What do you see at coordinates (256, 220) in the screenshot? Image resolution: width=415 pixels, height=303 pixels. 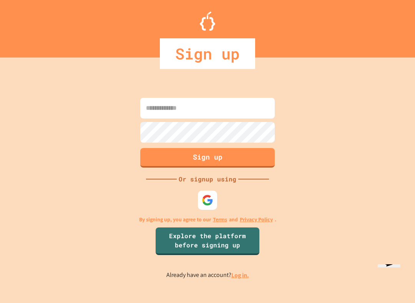 I see `a: Privacy Policy` at bounding box center [256, 220].